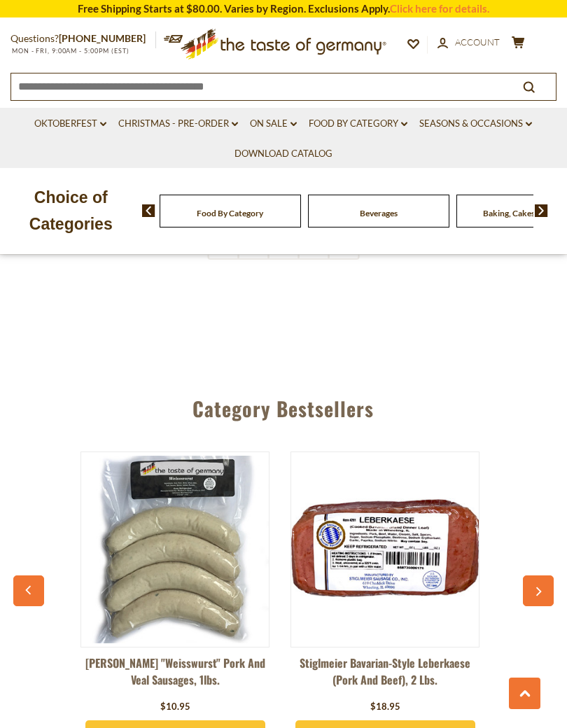 The image size is (567, 728). I want to click on a: On Sale, so click(273, 124).